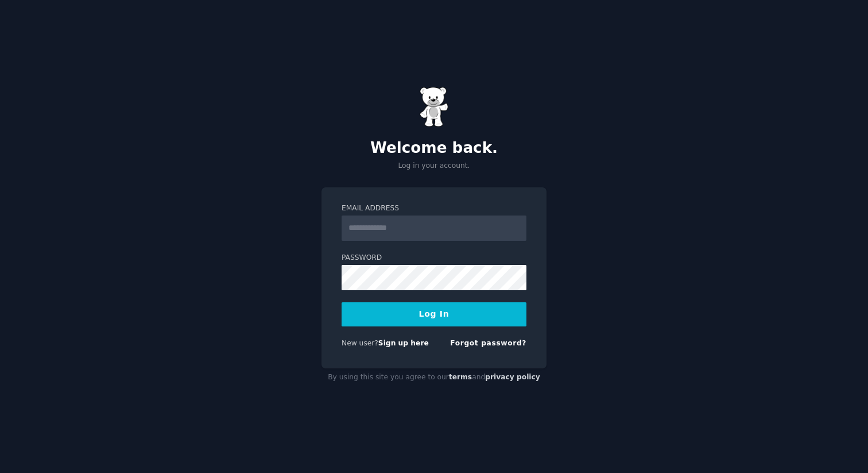  What do you see at coordinates (460, 377) in the screenshot?
I see `a: terms` at bounding box center [460, 377].